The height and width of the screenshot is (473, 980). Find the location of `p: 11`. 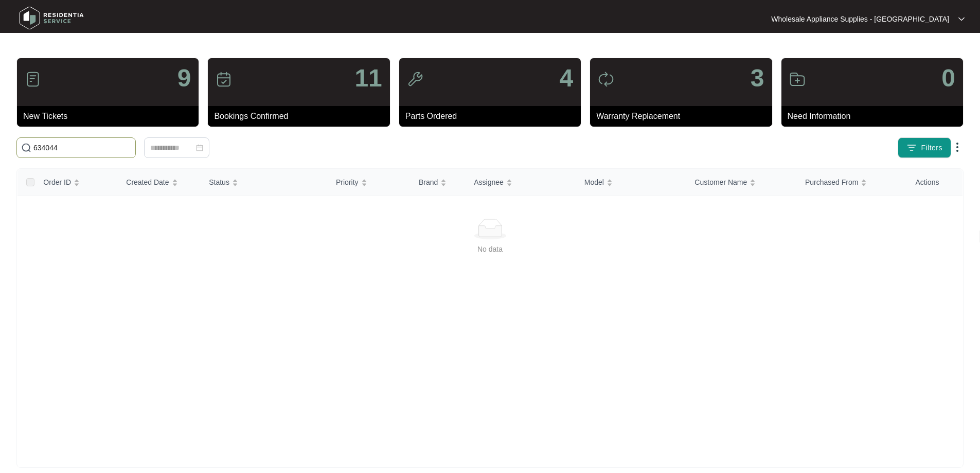

p: 11 is located at coordinates (368, 78).